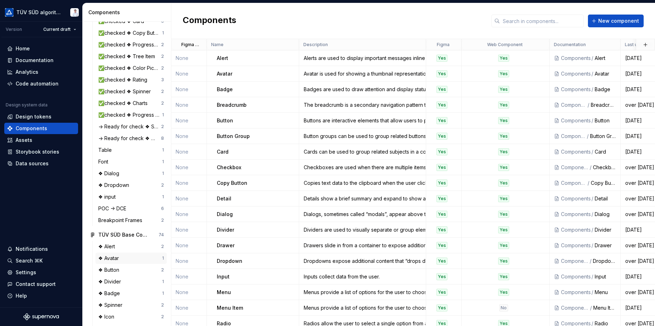 Image resolution: width=655 pixels, height=326 pixels. I want to click on div: Search ⌘K, so click(29, 261).